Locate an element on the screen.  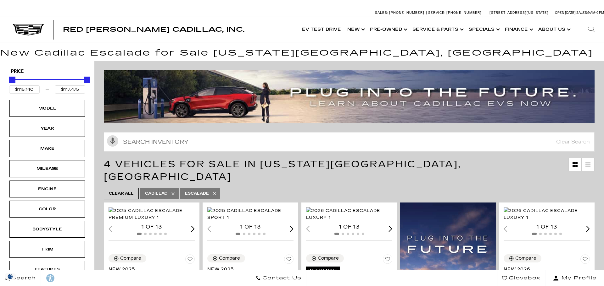
div: Bodystyle is located at coordinates (47, 230).